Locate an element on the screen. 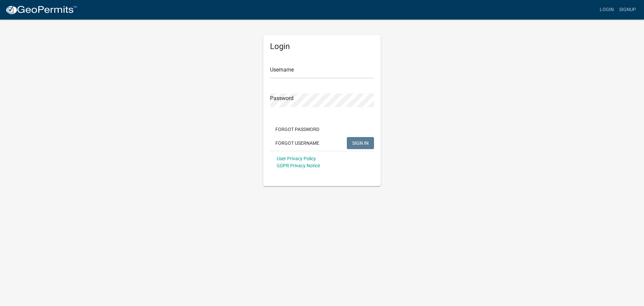  button: Forgot Password is located at coordinates (297, 129).